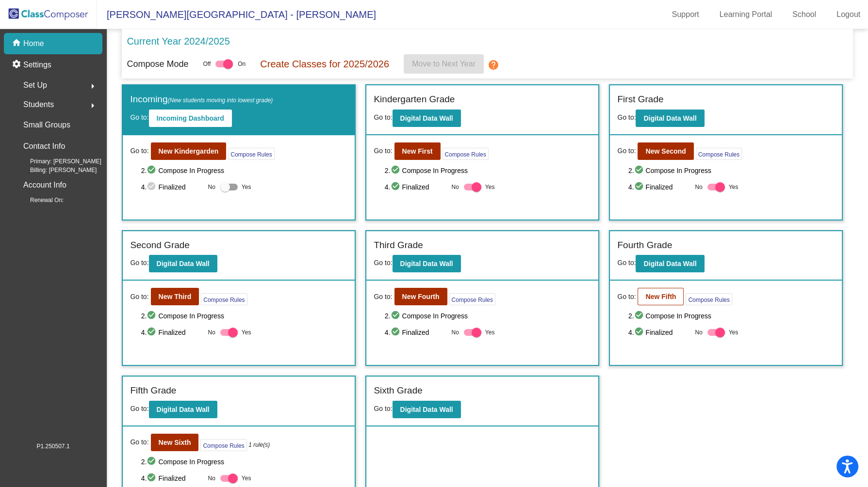 The height and width of the screenshot is (487, 868). I want to click on p: Small Groups, so click(46, 125).